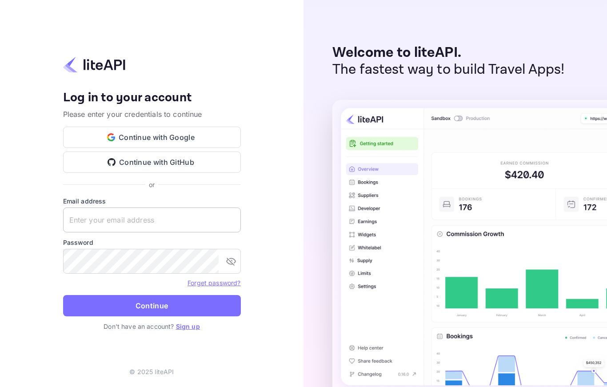 The width and height of the screenshot is (607, 387). What do you see at coordinates (152, 201) in the screenshot?
I see `label: Email address` at bounding box center [152, 201].